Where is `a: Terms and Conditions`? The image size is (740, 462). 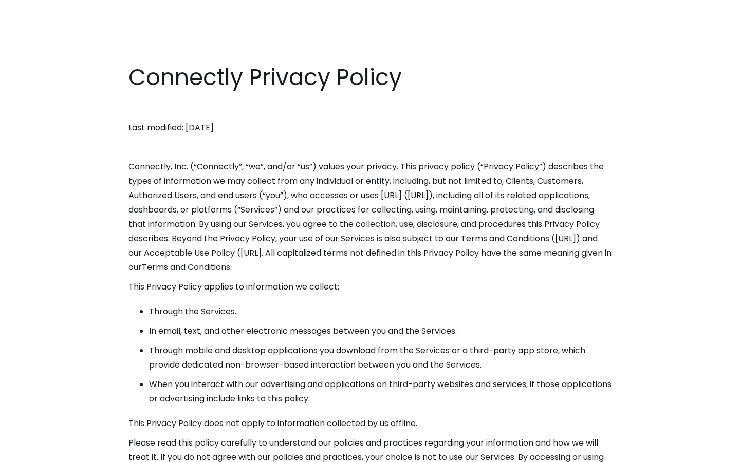 a: Terms and Conditions is located at coordinates (186, 267).